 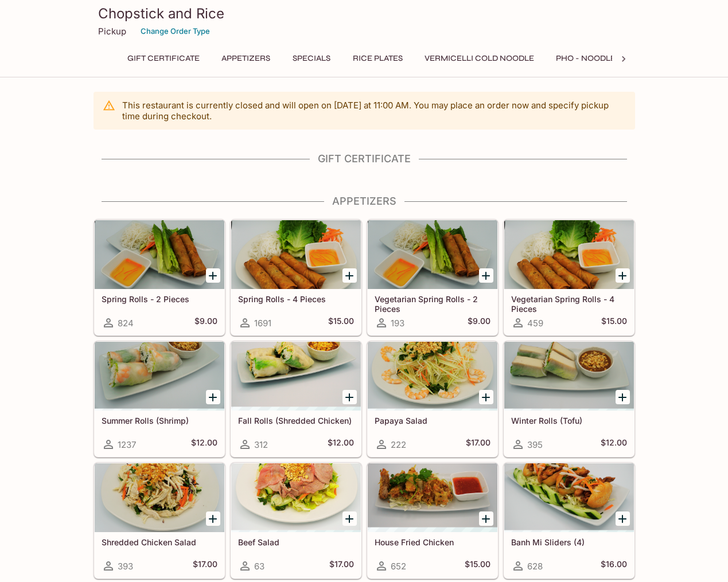 What do you see at coordinates (159, 298) in the screenshot?
I see `h5: Spring Rolls - 2 Pieces` at bounding box center [159, 298].